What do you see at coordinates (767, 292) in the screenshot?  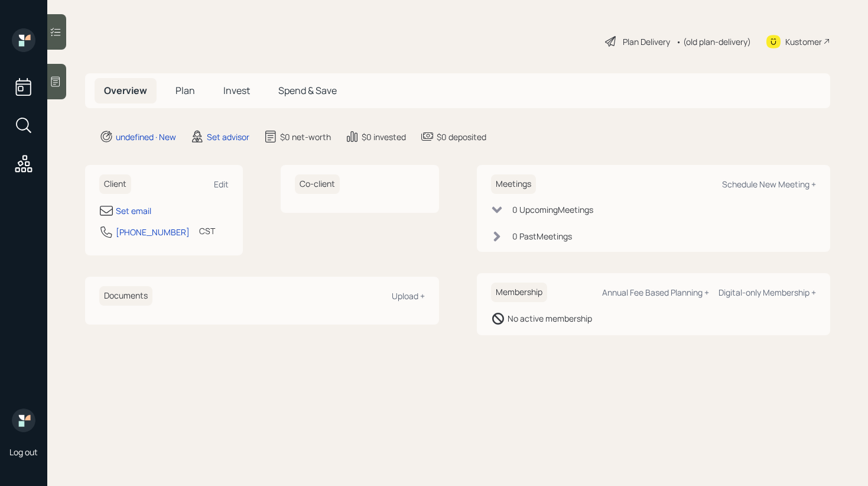 I see `div: Digital-only Membership +` at bounding box center [767, 292].